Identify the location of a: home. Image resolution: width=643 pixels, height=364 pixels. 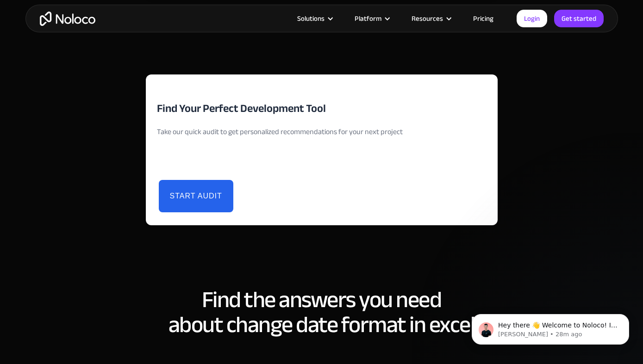
(67, 19).